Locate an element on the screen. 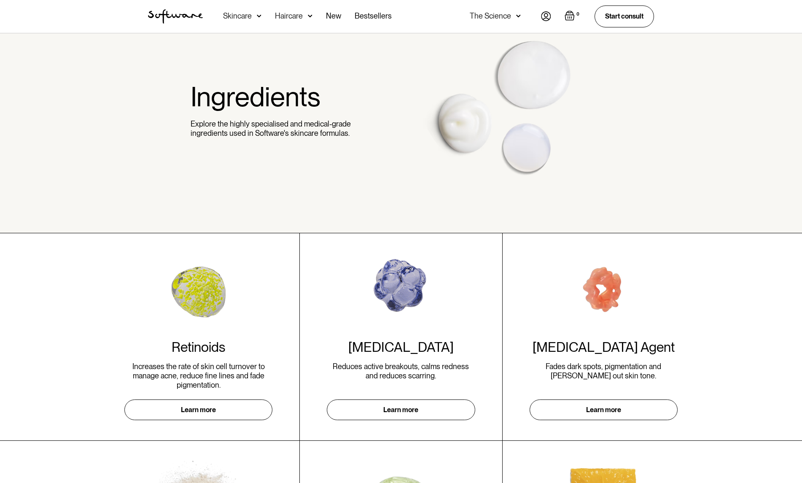 Image resolution: width=802 pixels, height=483 pixels. p: Increases the rate of skin cell turnover to manage acne, reduce fine lines and fade pigmentation. is located at coordinates (198, 375).